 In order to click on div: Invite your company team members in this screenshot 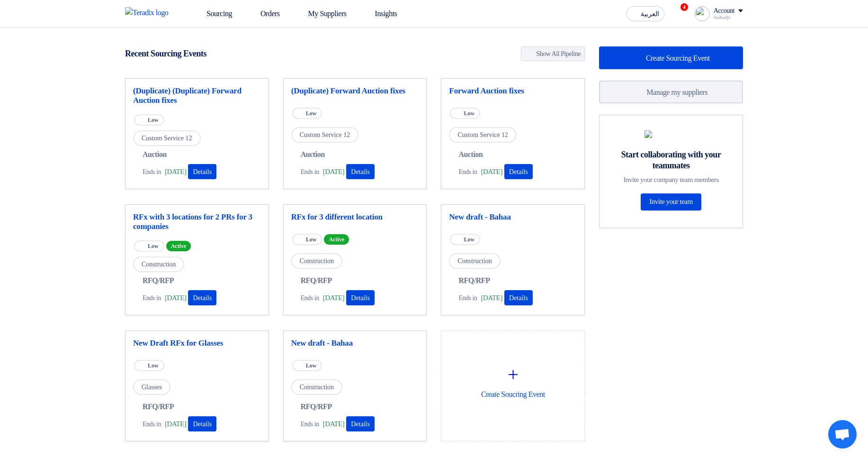, I will do `click(671, 180)`.